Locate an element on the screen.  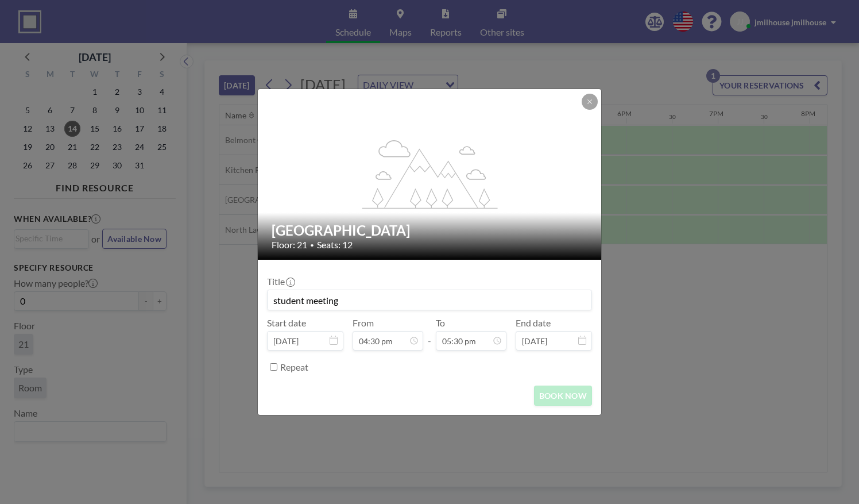
g: flex-grow: 1.2; is located at coordinates (430, 173).